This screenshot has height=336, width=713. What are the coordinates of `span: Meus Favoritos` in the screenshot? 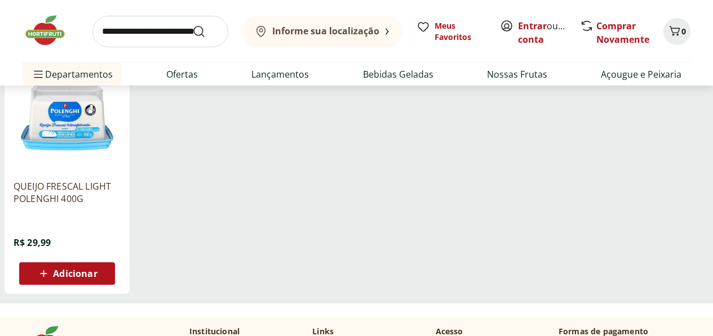 It's located at (460, 32).